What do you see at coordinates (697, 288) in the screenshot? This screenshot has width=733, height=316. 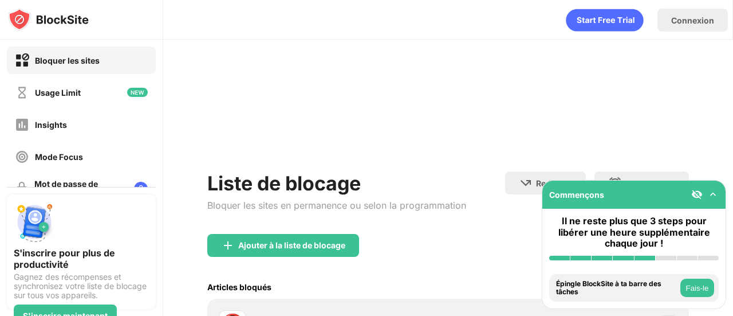 I see `button: Fais-le` at bounding box center [697, 288].